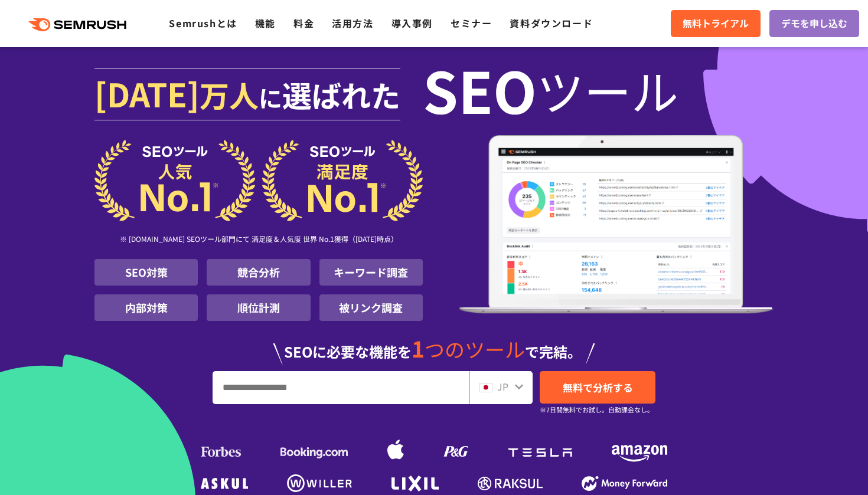  Describe the element at coordinates (598, 387) in the screenshot. I see `a: 無料で分析する` at that location.